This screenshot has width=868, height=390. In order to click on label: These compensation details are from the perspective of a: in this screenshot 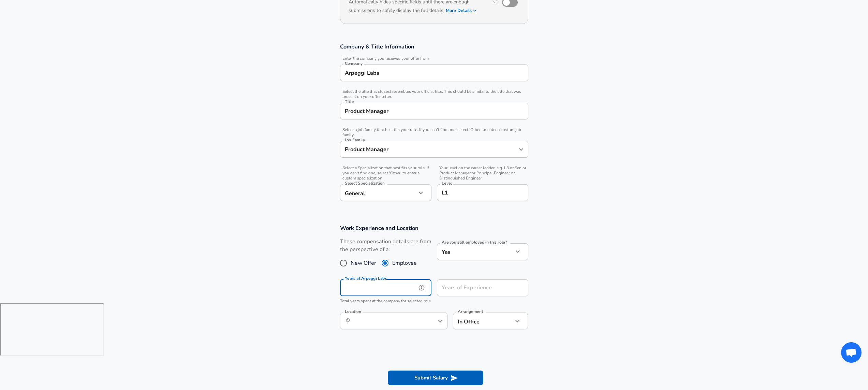, I will do `click(386, 246)`.